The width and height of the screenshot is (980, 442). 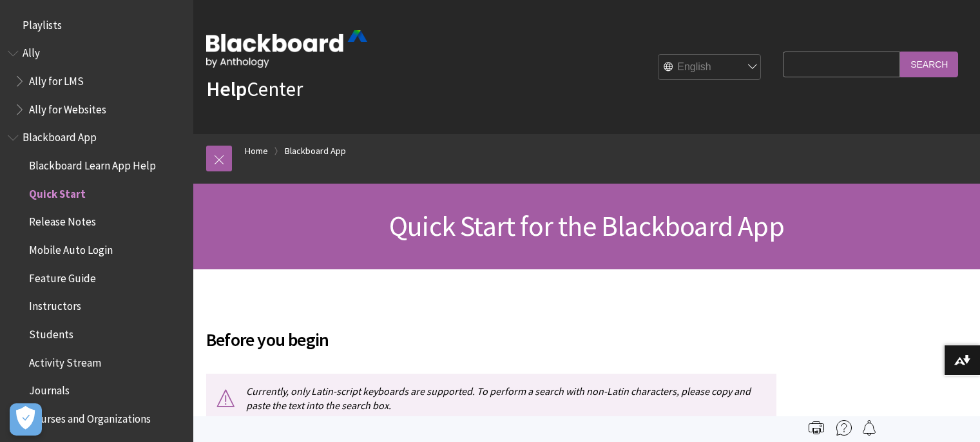 I want to click on span: Mobile Auto Login, so click(x=71, y=247).